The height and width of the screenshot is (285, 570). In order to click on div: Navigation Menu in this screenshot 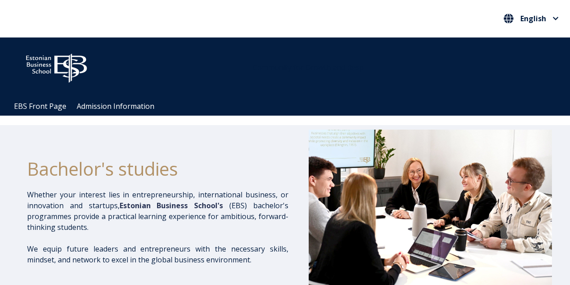, I will do `click(289, 106)`.